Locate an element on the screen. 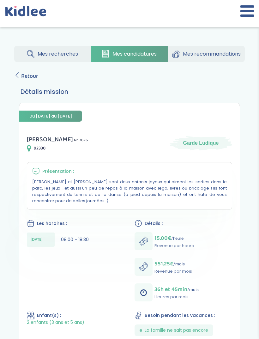 The width and height of the screenshot is (259, 339). span: 08:00 - 18:30 is located at coordinates (75, 240).